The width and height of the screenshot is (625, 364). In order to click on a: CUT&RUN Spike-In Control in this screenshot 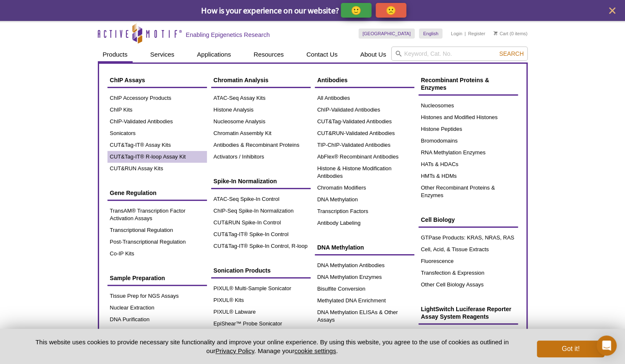, I will do `click(261, 223)`.